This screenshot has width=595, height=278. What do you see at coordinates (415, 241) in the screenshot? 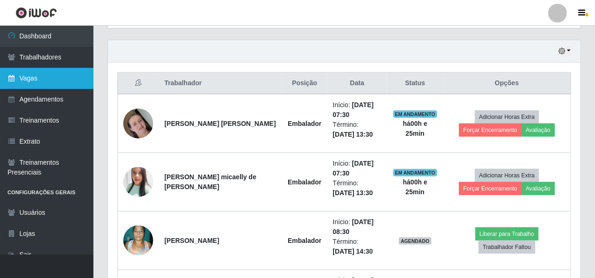
I see `span: AGENDADO` at bounding box center [415, 241].